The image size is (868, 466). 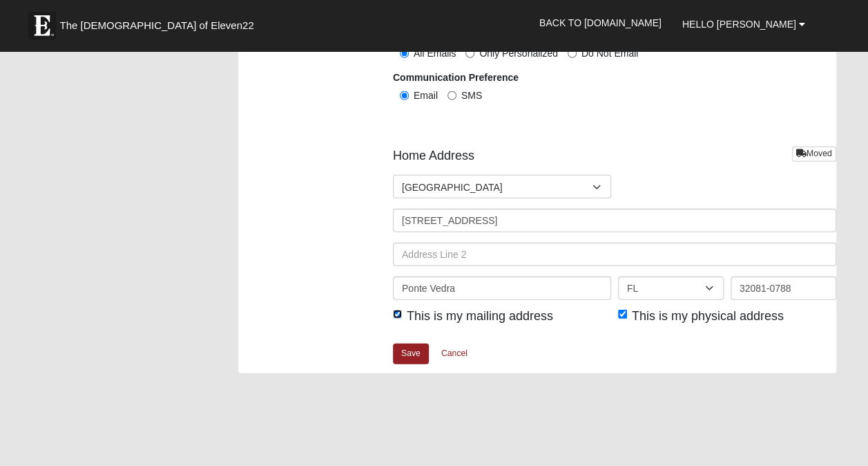 What do you see at coordinates (434, 53) in the screenshot?
I see `span: All Emails` at bounding box center [434, 53].